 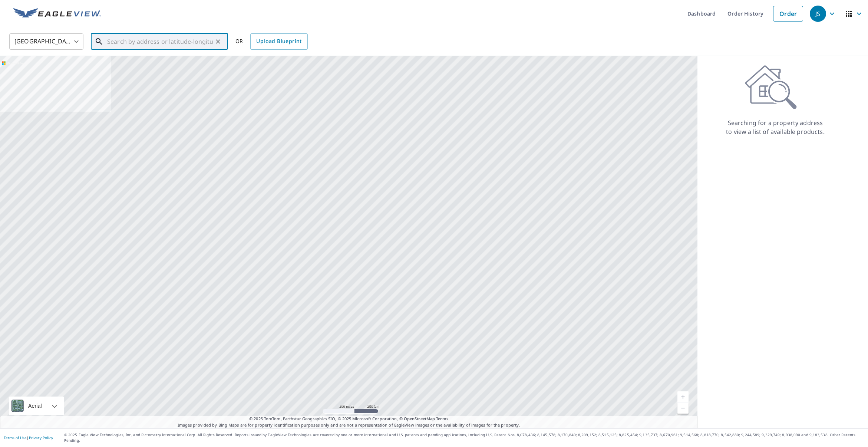 I want to click on div: JS, so click(x=818, y=14).